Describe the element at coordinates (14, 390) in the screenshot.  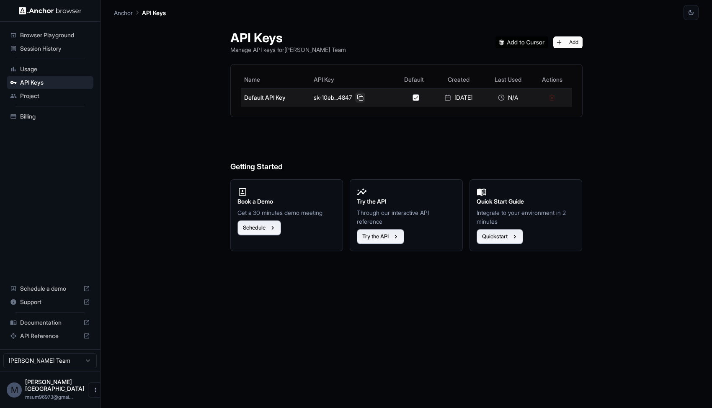
I see `div: M` at that location.